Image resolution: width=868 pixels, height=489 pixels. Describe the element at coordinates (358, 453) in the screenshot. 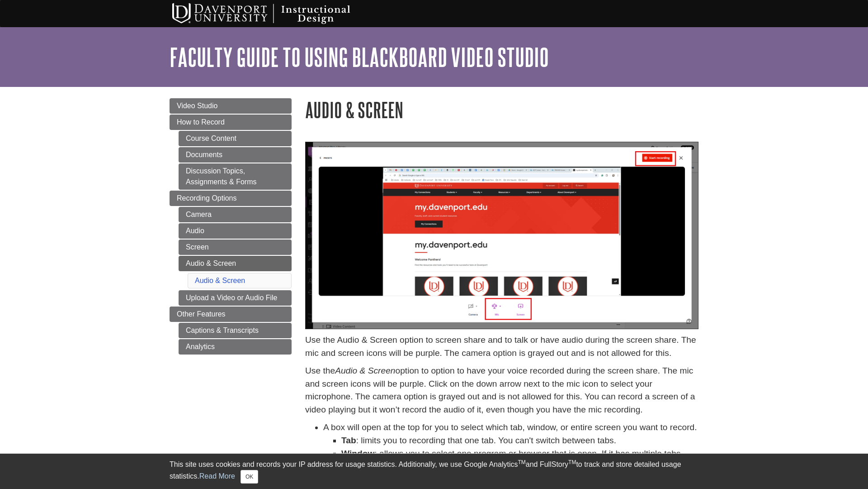

I see `strong: Window` at that location.